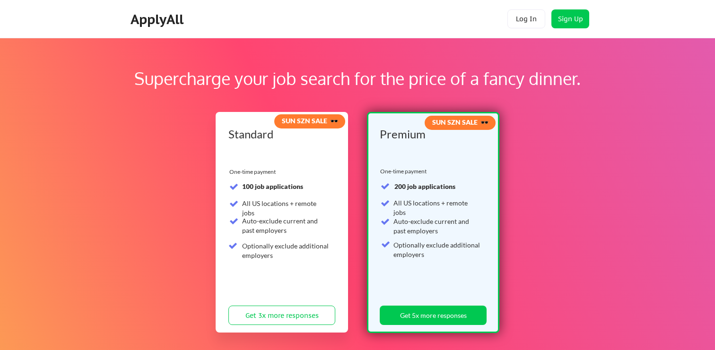 This screenshot has height=350, width=715. I want to click on button: Get 3x more responses, so click(282, 315).